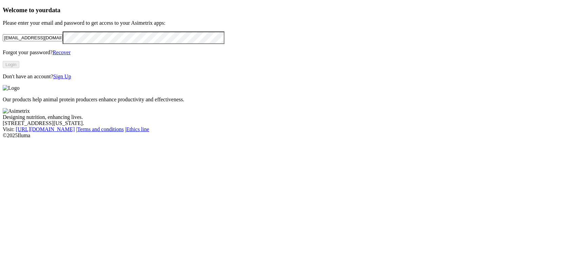 This screenshot has width=578, height=268. What do you see at coordinates (289, 117) in the screenshot?
I see `div: Designing nutrition, enhancing lives.` at bounding box center [289, 117].